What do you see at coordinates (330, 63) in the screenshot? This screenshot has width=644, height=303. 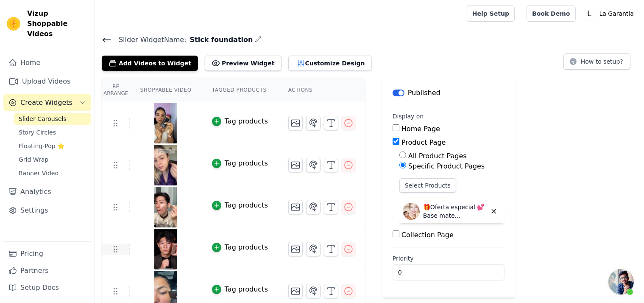 I see `button: Customize Design` at bounding box center [330, 63].